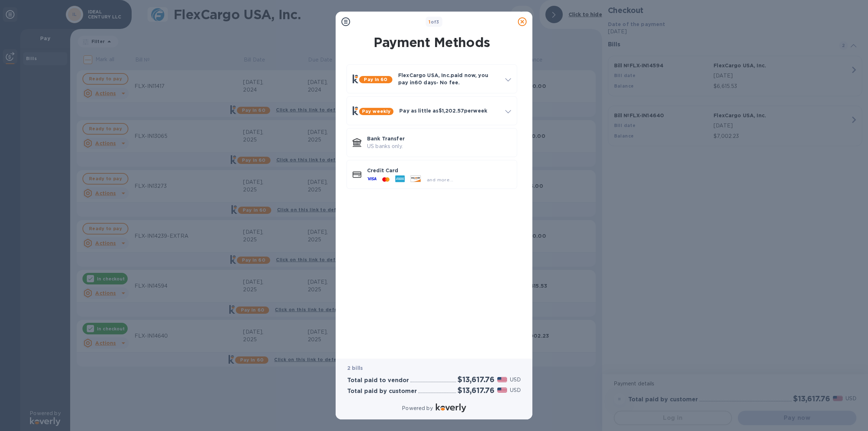 Image resolution: width=868 pixels, height=431 pixels. I want to click on h3: Total paid by customer, so click(382, 391).